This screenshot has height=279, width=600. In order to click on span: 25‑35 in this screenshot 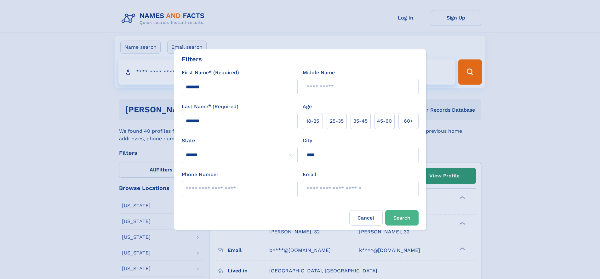, I will do `click(337, 121)`.